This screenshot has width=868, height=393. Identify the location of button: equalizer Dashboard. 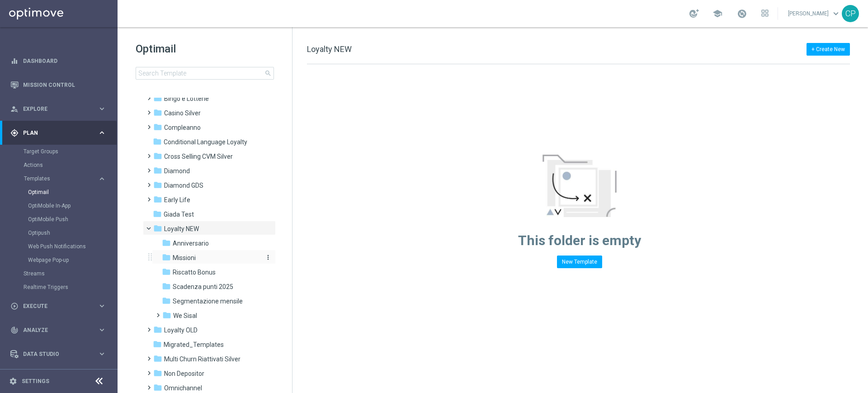
(58, 61).